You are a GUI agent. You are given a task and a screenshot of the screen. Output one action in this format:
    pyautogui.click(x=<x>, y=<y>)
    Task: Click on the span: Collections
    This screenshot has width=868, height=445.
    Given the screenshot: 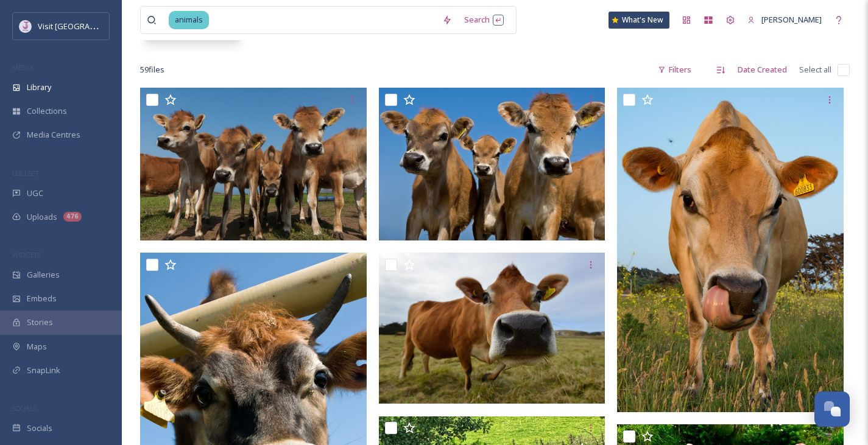 What is the action you would take?
    pyautogui.click(x=47, y=111)
    